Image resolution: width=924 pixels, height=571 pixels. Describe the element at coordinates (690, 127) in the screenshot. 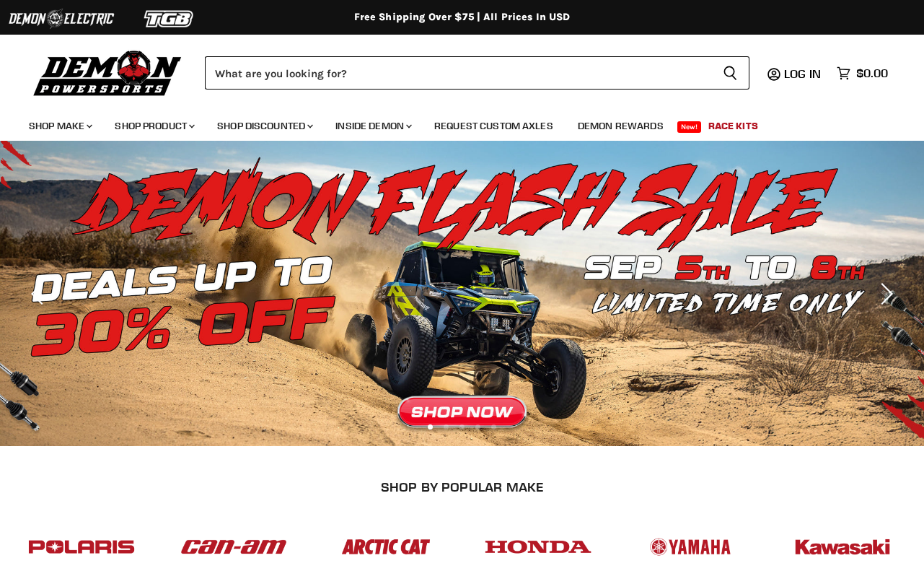

I see `span: New!` at that location.